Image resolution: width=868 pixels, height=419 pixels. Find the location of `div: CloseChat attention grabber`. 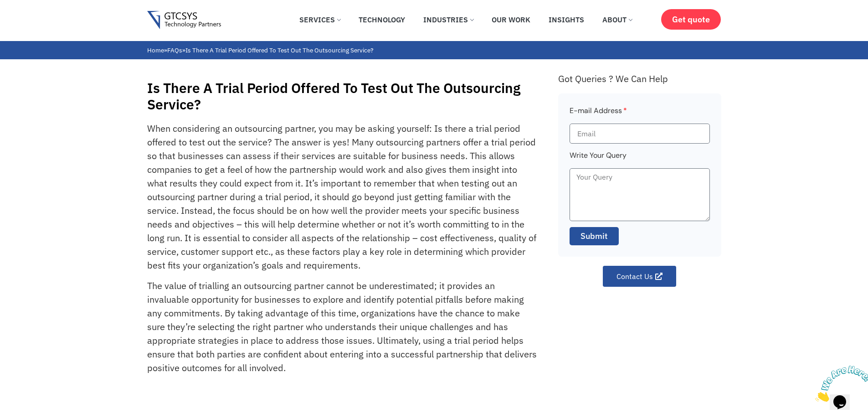

div: CloseChat attention grabber is located at coordinates (28, 21).